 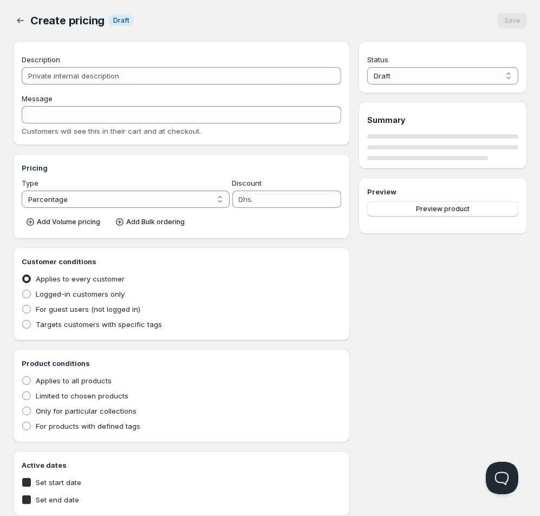 I want to click on span: Message, so click(x=37, y=99).